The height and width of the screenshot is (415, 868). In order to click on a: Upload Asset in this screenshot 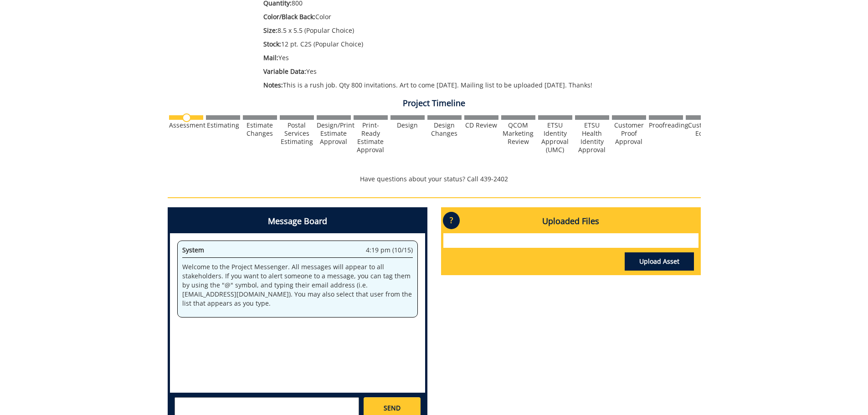, I will do `click(659, 261)`.